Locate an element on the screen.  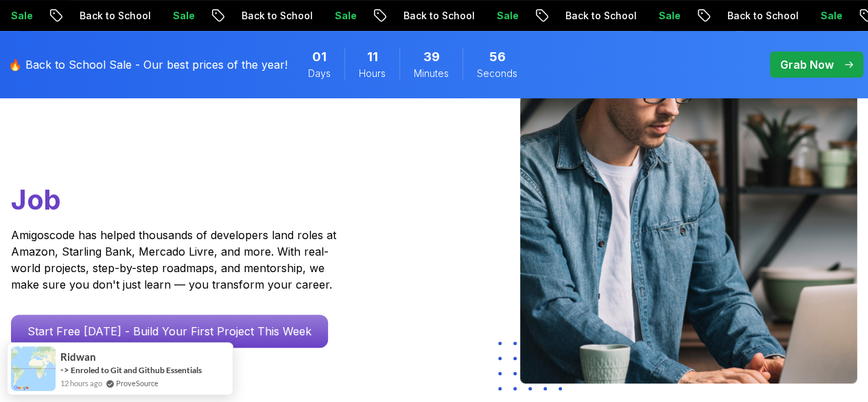
span: Seconds is located at coordinates (496, 73).